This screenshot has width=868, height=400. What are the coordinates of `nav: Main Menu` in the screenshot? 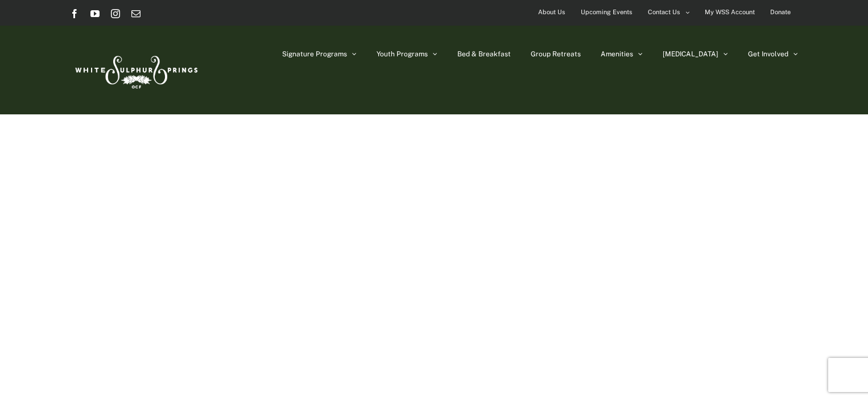 It's located at (540, 54).